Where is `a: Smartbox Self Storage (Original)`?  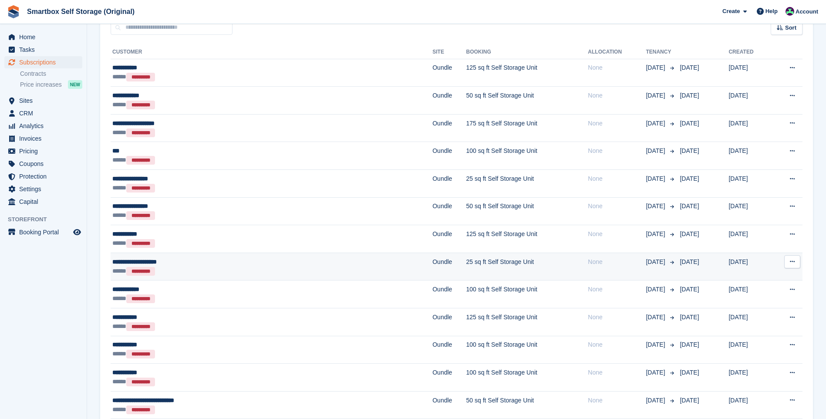
a: Smartbox Self Storage (Original) is located at coordinates (81, 11).